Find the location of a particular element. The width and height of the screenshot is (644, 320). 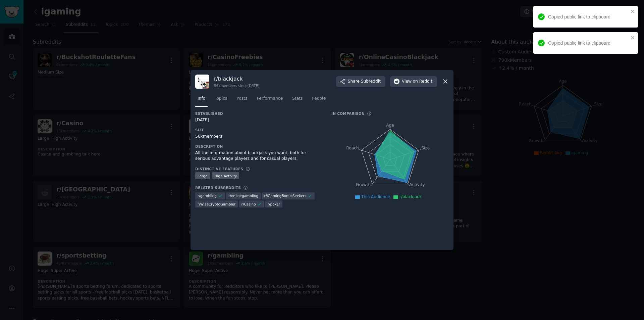

h3: Size is located at coordinates (259, 130).